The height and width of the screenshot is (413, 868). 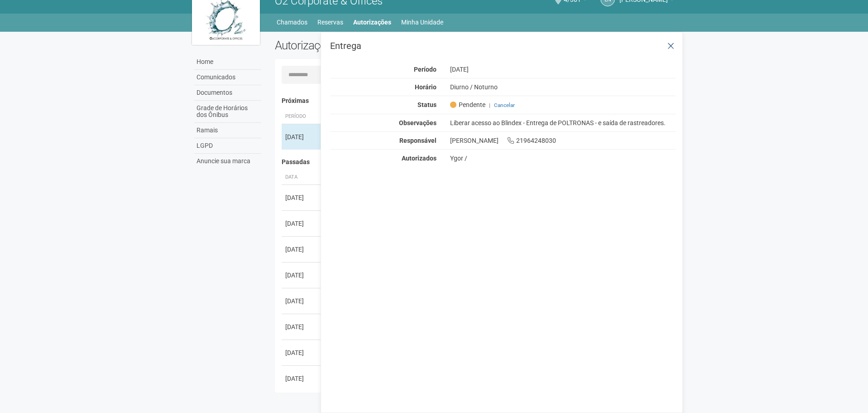 What do you see at coordinates (372, 22) in the screenshot?
I see `a: Autorizações` at bounding box center [372, 22].